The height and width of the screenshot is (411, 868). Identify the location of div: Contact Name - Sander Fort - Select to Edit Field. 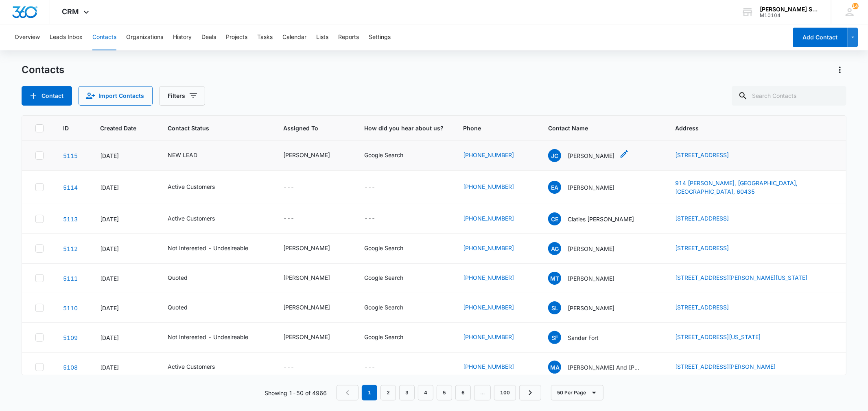
(581, 338).